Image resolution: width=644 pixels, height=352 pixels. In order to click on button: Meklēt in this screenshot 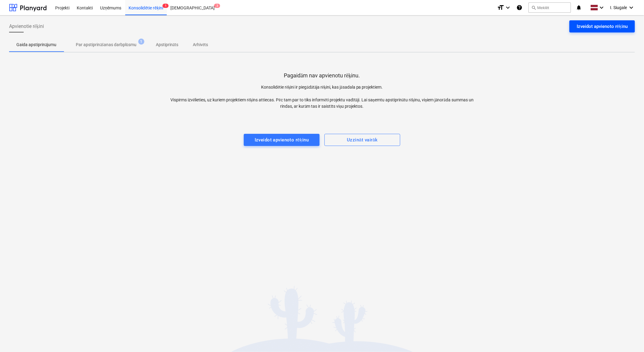, I will do `click(550, 8)`.